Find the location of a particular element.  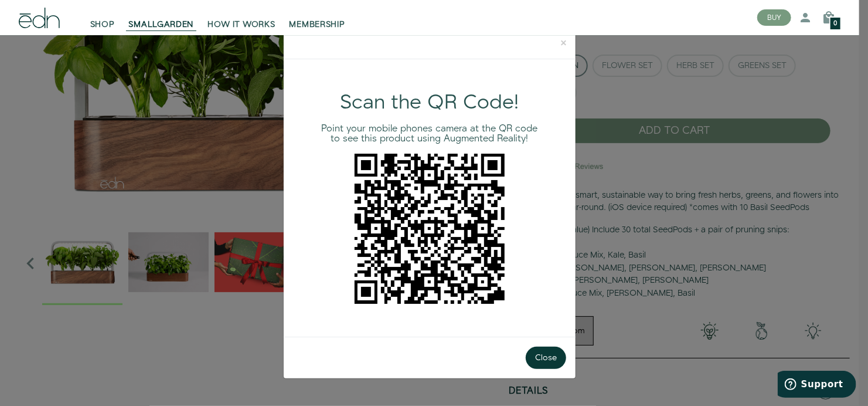

h4: Point your mobile phones camera at the QR code to see this product using Augmented Reality! is located at coordinates (430, 134).